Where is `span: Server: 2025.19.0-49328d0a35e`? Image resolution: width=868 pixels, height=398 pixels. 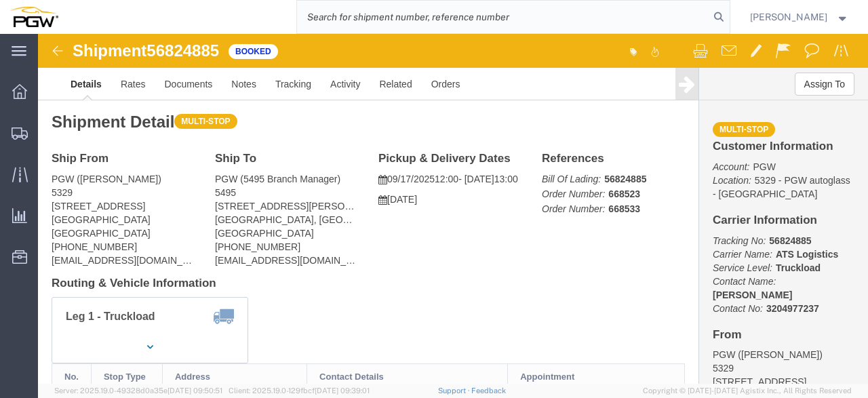
span: Server: 2025.19.0-49328d0a35e is located at coordinates (139, 391).